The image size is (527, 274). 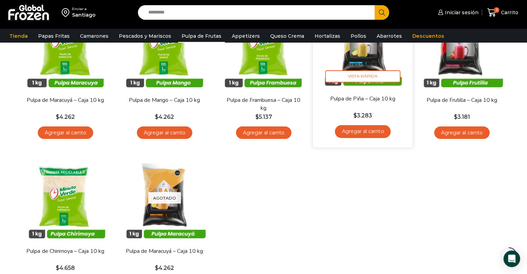 I want to click on bdi: 5.137, so click(x=264, y=117).